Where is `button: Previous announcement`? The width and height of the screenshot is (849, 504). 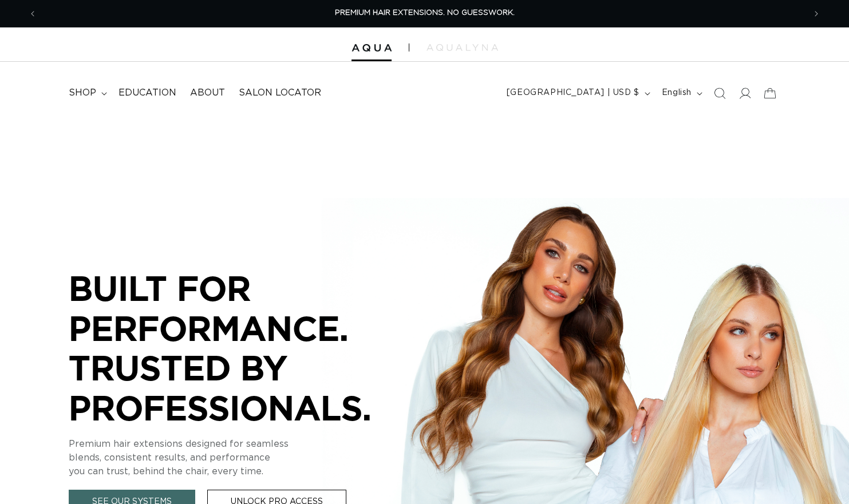
button: Previous announcement is located at coordinates (32, 14).